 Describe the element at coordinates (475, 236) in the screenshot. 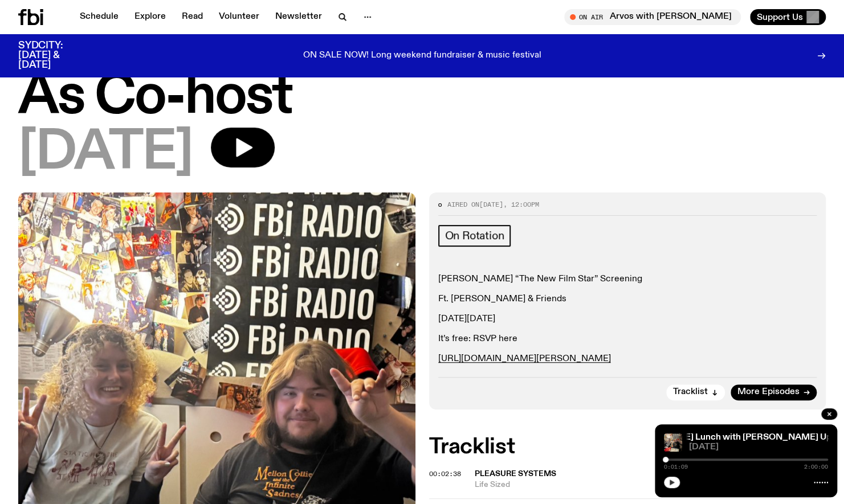

I see `a: On Rotation` at that location.